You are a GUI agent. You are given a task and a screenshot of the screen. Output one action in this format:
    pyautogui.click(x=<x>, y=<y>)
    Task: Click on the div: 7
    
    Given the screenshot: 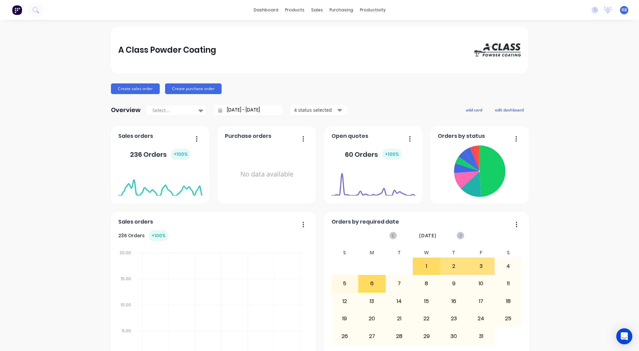 What is the action you would take?
    pyautogui.click(x=399, y=284)
    